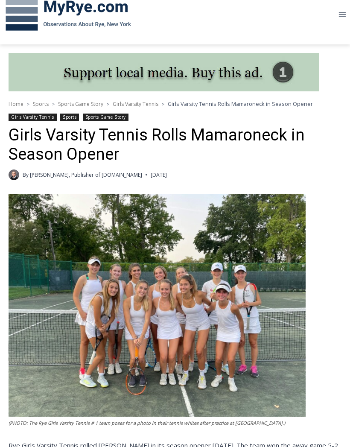 The width and height of the screenshot is (350, 447). Describe the element at coordinates (342, 15) in the screenshot. I see `button: Open menu` at that location.